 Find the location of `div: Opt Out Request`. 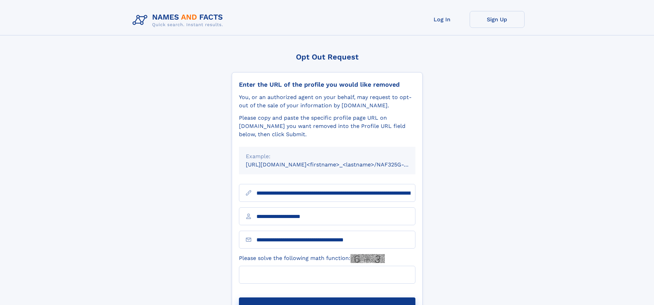

div: Opt Out Request is located at coordinates (327, 57).